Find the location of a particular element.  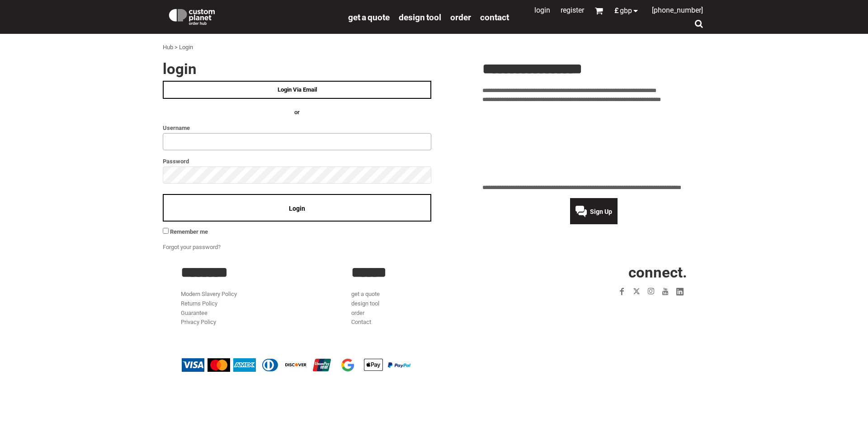

a: Forgot your password? is located at coordinates (192, 247).